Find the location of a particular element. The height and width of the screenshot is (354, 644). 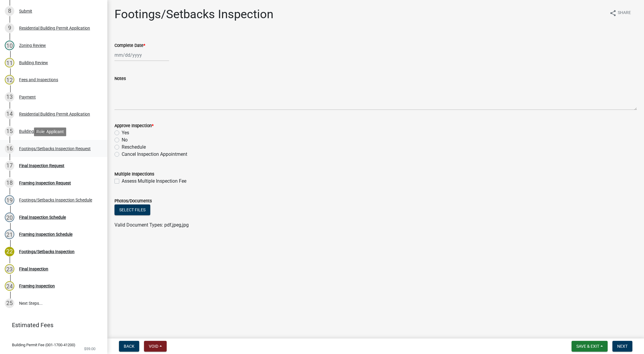

label: No is located at coordinates (125, 140).